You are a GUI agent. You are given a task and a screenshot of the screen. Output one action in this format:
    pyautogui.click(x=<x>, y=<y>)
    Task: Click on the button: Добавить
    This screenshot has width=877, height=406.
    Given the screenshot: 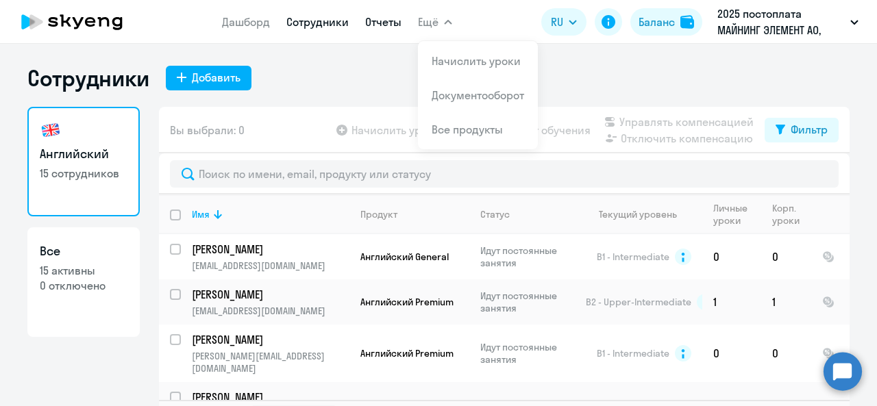 What is the action you would take?
    pyautogui.click(x=208, y=78)
    